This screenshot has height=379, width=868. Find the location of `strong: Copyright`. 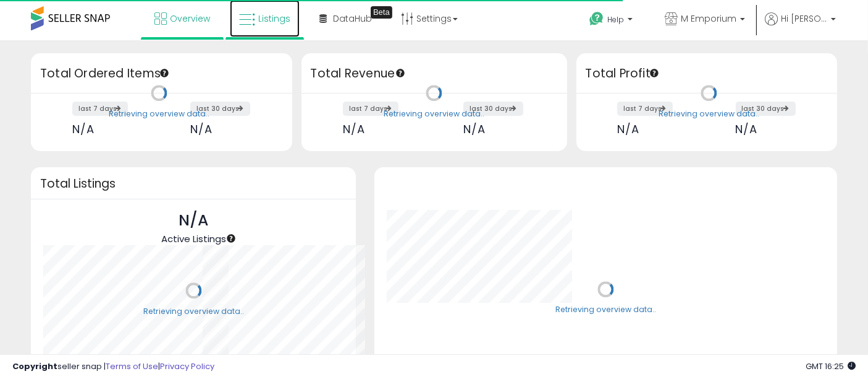

strong: Copyright is located at coordinates (34, 366).